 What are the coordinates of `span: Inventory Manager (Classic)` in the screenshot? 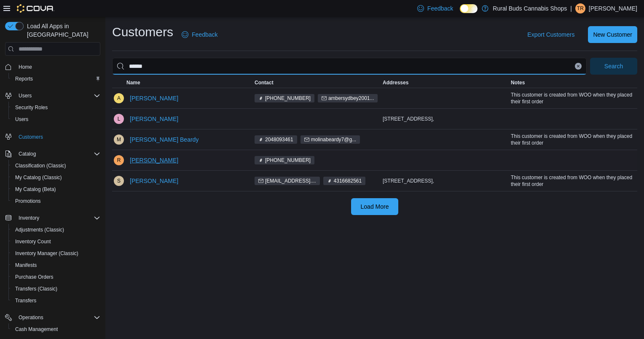 It's located at (47, 253).